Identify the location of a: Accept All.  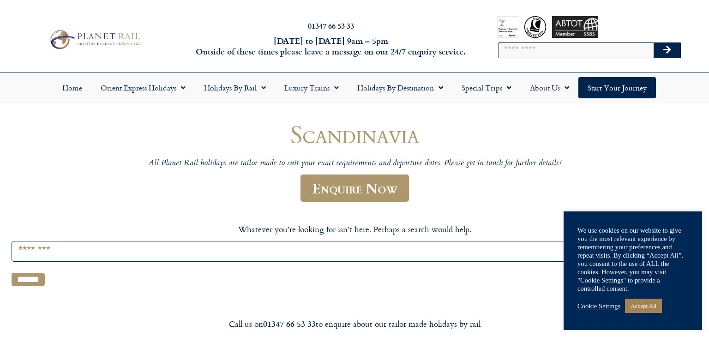
(643, 305).